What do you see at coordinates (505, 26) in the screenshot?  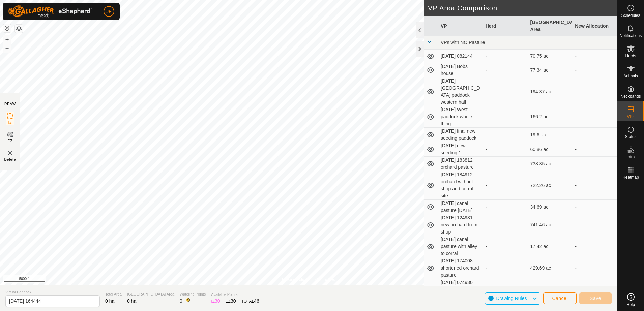 I see `th: Herd` at bounding box center [505, 26].